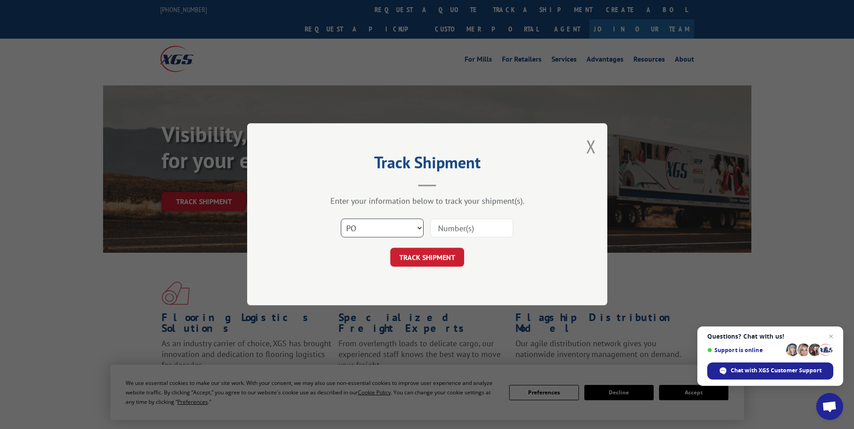 The height and width of the screenshot is (429, 854). What do you see at coordinates (591, 146) in the screenshot?
I see `button: Close modal` at bounding box center [591, 146].